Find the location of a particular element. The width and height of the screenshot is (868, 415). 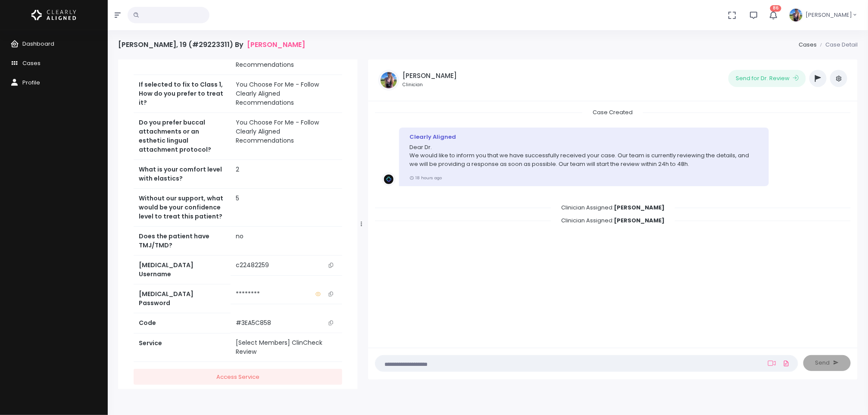

img: Logo Horizontal is located at coordinates (54, 15).